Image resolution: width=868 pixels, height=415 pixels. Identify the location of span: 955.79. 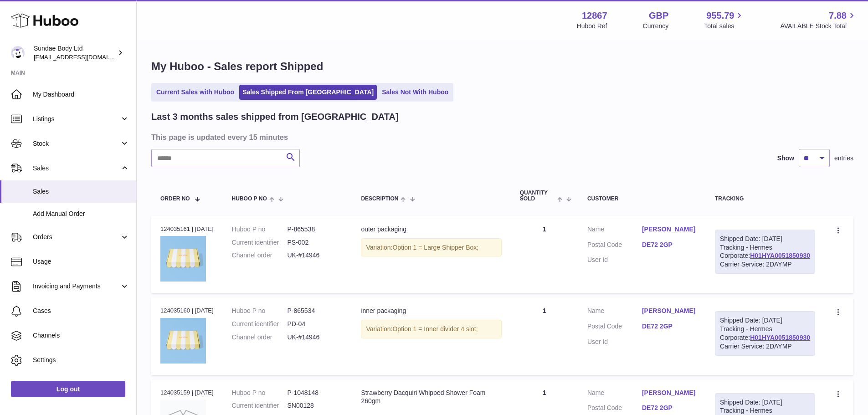
(720, 15).